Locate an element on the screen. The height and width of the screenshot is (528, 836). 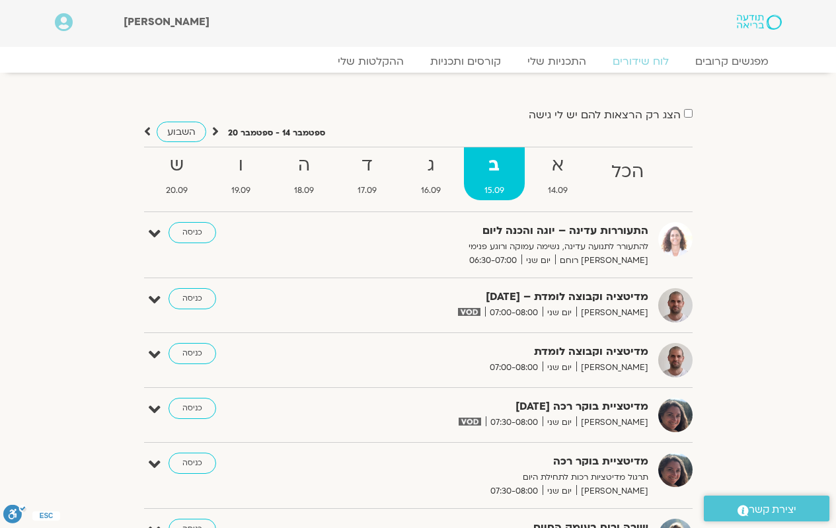
span: 18.09 is located at coordinates (304, 190).